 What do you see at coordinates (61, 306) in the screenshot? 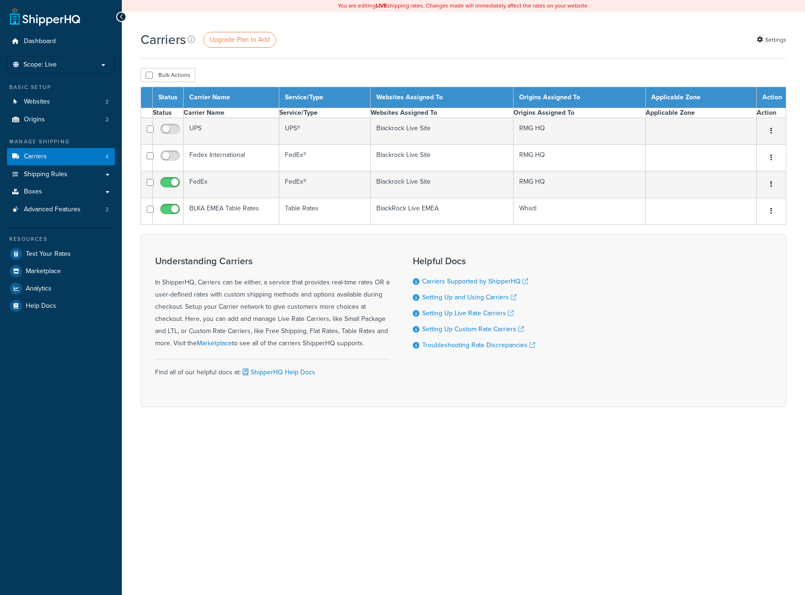
I see `li: Help Docs` at bounding box center [61, 306].